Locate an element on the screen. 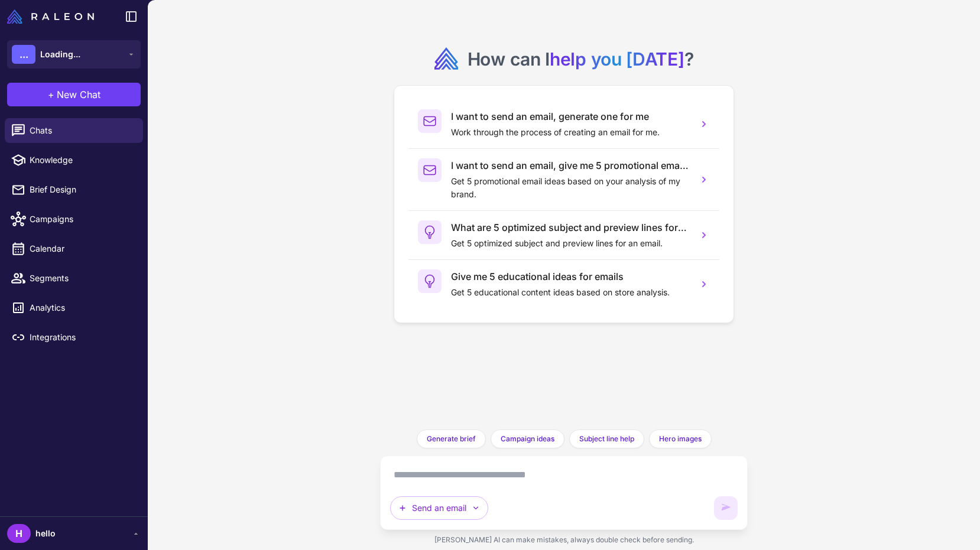  span: Hero images is located at coordinates (681, 439).